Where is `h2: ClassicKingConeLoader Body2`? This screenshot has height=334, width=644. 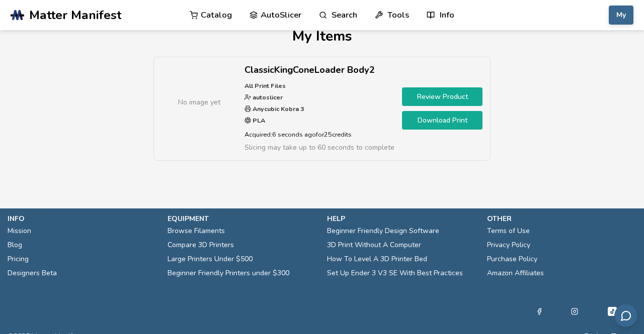 h2: ClassicKingConeLoader Body2 is located at coordinates (320, 70).